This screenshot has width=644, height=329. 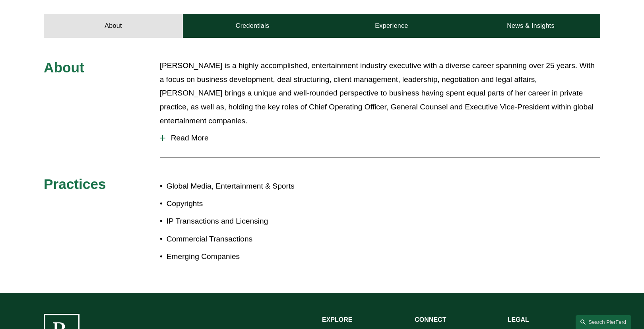 I want to click on strong: CONNECT, so click(x=430, y=319).